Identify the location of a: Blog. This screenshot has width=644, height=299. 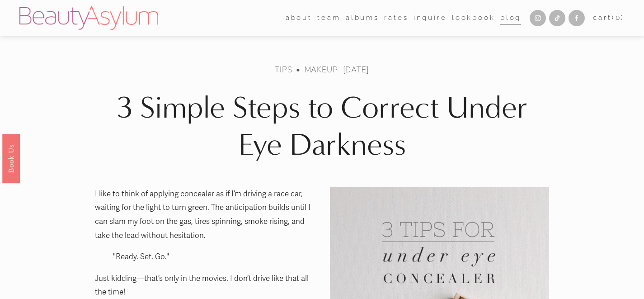
(511, 18).